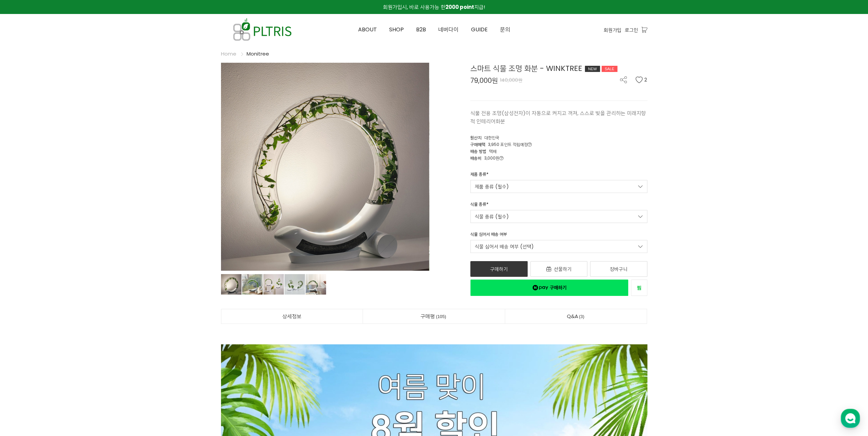 This screenshot has width=868, height=436. What do you see at coordinates (460, 7) in the screenshot?
I see `strong: 2000 point` at bounding box center [460, 7].